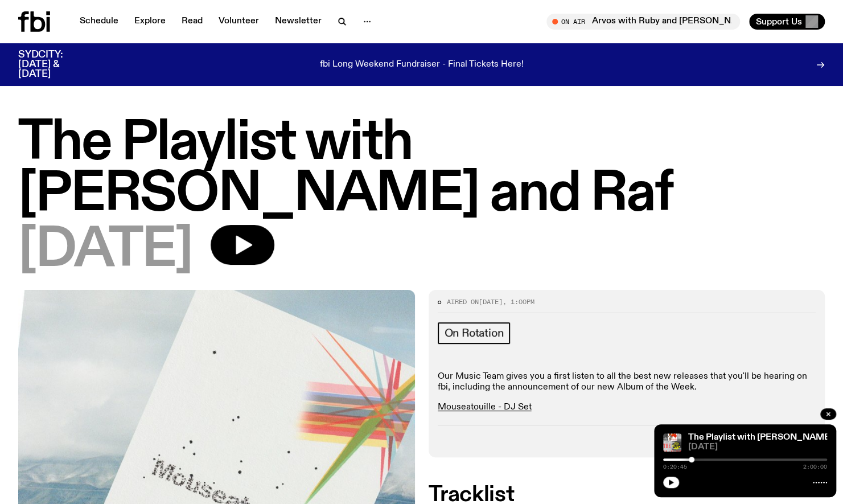 The image size is (843, 504). What do you see at coordinates (627, 382) in the screenshot?
I see `p: Our Music Team gives you a first listen to all the best new releases that you'll be hearing on fb...` at bounding box center [627, 382].